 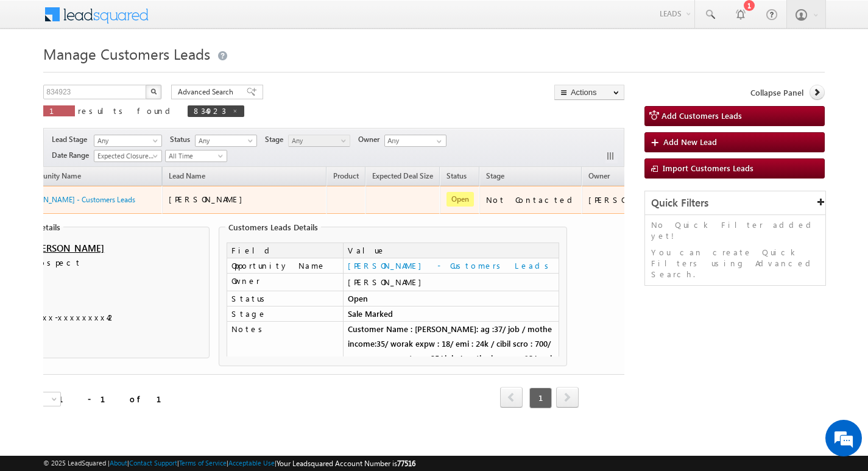 What do you see at coordinates (284, 299) in the screenshot?
I see `td: Status` at bounding box center [284, 299].